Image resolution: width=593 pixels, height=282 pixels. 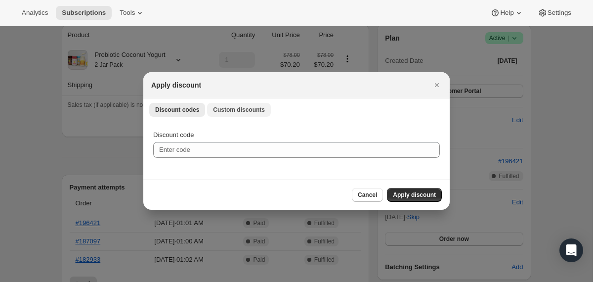 What do you see at coordinates (127, 13) in the screenshot?
I see `span: Tools` at bounding box center [127, 13].